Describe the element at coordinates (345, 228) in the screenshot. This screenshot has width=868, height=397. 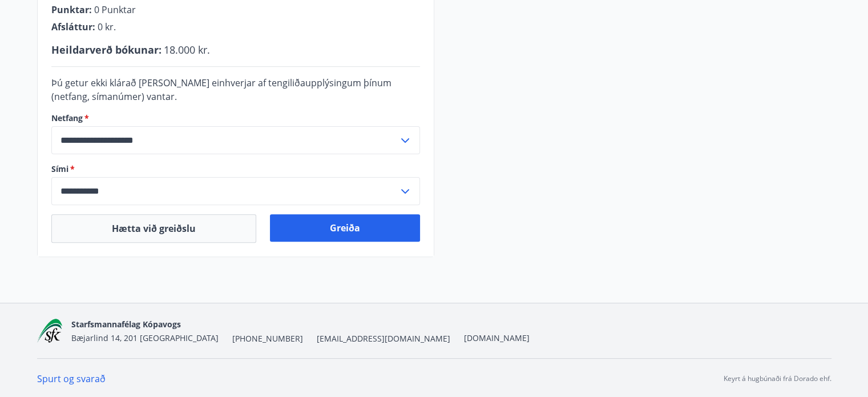
I see `button: Greiða` at that location.